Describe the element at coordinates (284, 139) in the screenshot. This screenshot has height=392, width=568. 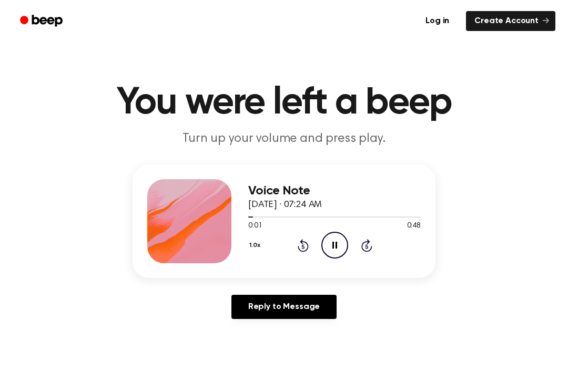
I see `p: Turn up your volume and press play.` at that location.